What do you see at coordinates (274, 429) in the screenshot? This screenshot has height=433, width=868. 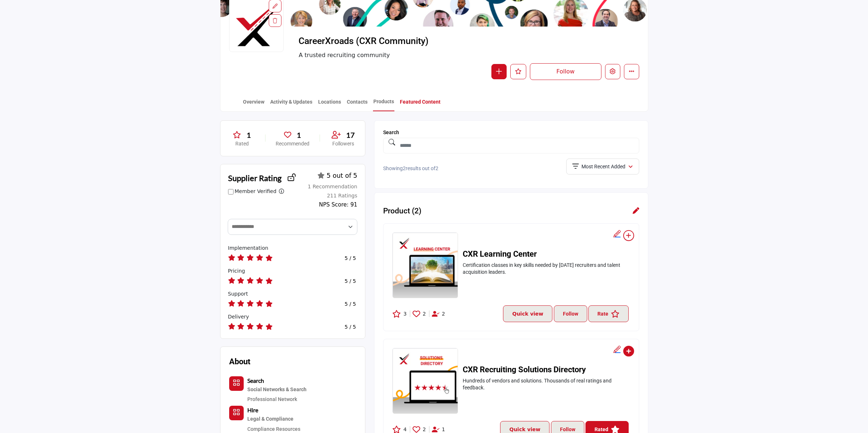 I see `a: Compliance Resources` at bounding box center [274, 429].